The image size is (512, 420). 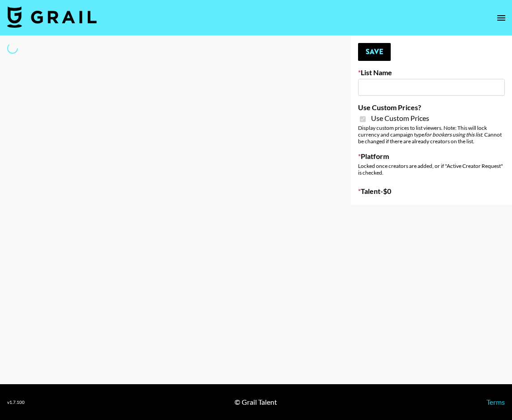 I want to click on label: Talent - $ 0, so click(x=431, y=191).